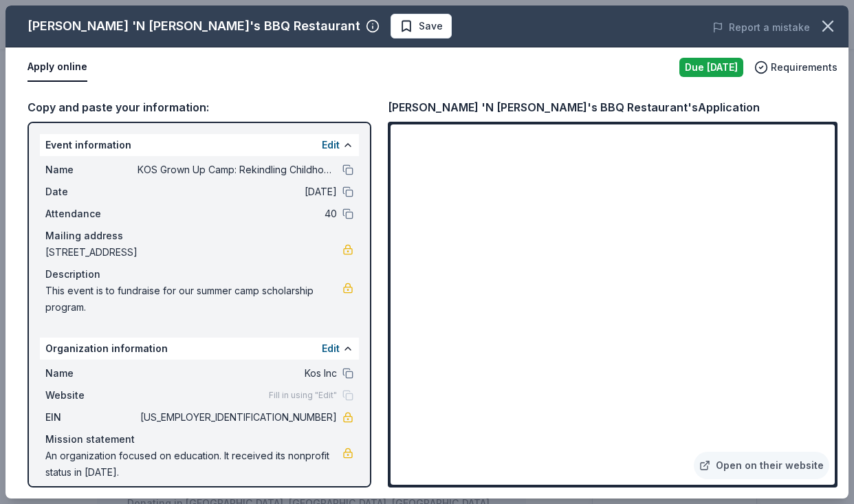 Image resolution: width=854 pixels, height=504 pixels. I want to click on span: Date, so click(91, 192).